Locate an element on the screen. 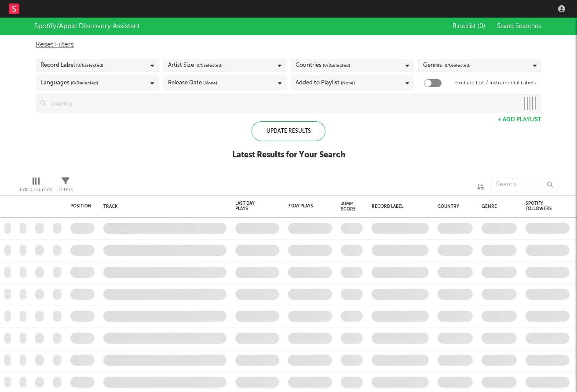  div: Artist Size is located at coordinates (195, 66).